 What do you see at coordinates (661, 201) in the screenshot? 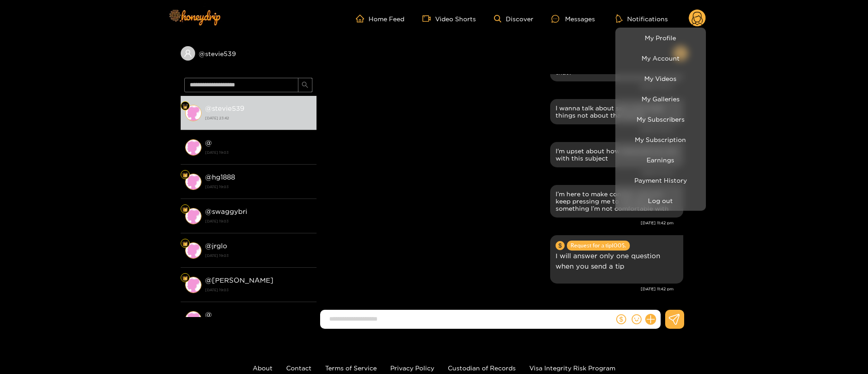
I see `button: Log out` at bounding box center [661, 201].